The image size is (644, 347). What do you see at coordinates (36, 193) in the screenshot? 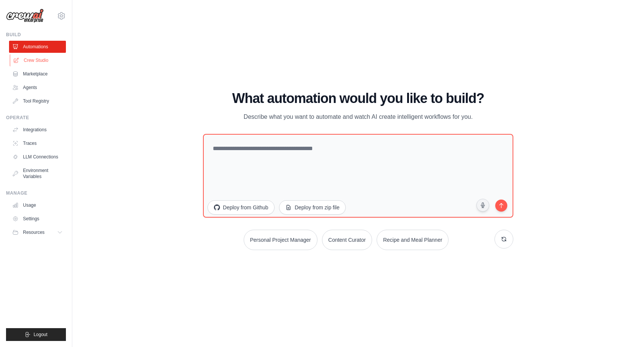
I see `div: Manage` at bounding box center [36, 193].